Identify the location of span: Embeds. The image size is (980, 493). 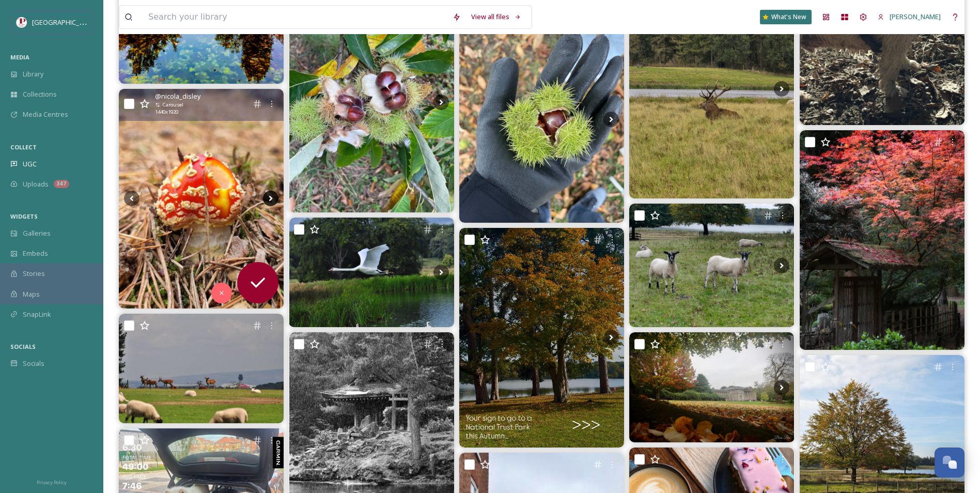
(35, 253).